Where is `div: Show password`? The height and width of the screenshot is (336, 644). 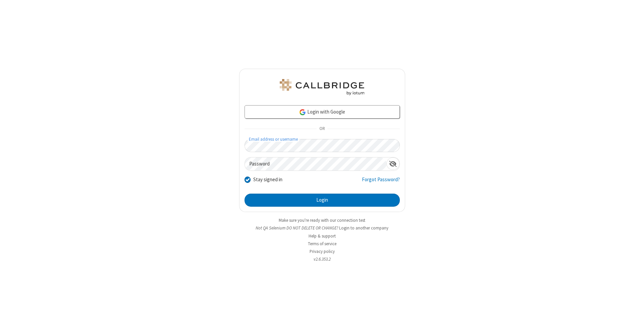
div: Show password is located at coordinates (393, 163).